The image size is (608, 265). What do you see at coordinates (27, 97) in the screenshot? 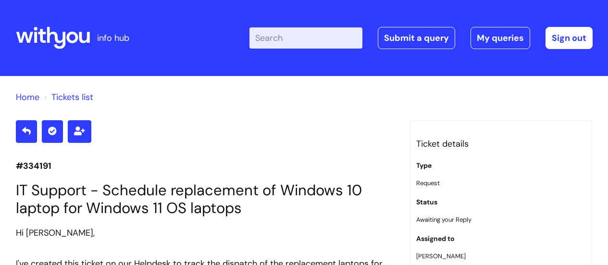
I see `a: Home` at bounding box center [27, 97].